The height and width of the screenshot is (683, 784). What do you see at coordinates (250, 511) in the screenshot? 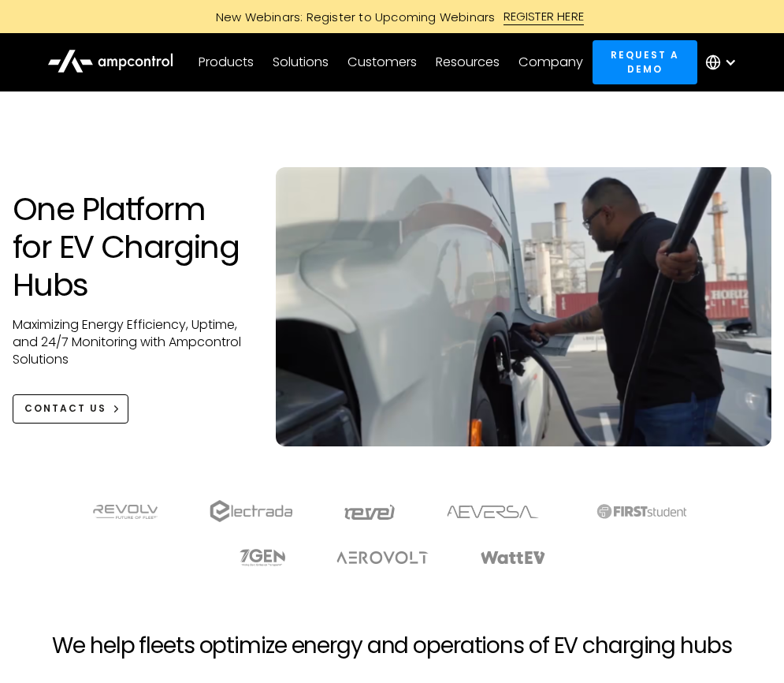
I see `img: electrada logo` at bounding box center [250, 511].